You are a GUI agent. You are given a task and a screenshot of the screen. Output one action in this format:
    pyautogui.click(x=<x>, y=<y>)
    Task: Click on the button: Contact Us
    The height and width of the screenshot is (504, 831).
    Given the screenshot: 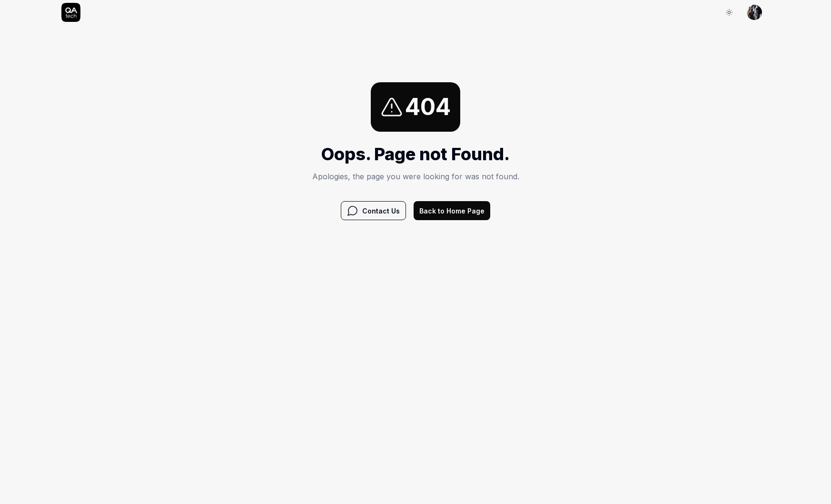 What is the action you would take?
    pyautogui.click(x=373, y=211)
    